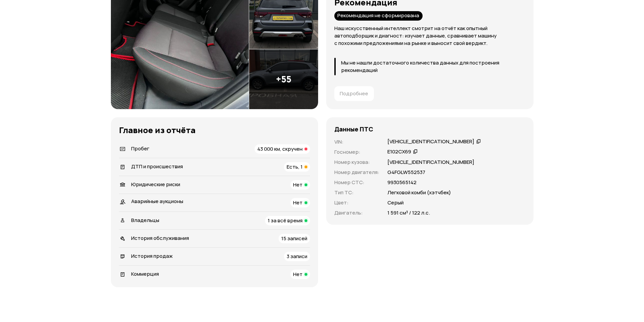  Describe the element at coordinates (145, 274) in the screenshot. I see `span: Коммерция` at that location.